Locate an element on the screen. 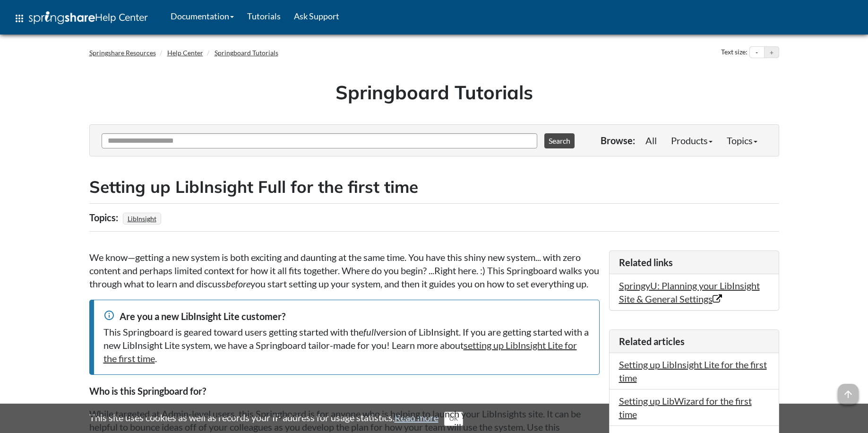  div: Topics: is located at coordinates (105, 218).